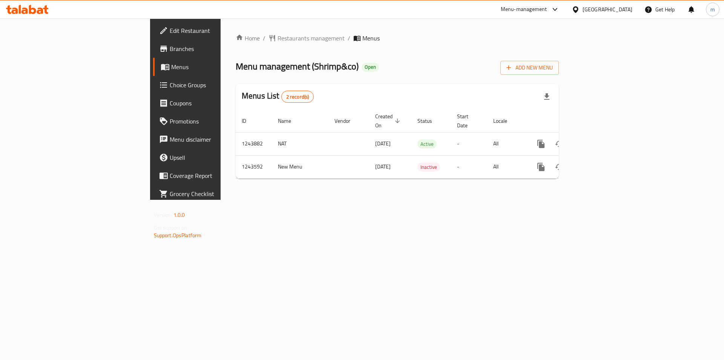 The height and width of the screenshot is (360, 724). I want to click on span: Get support on:, so click(171, 227).